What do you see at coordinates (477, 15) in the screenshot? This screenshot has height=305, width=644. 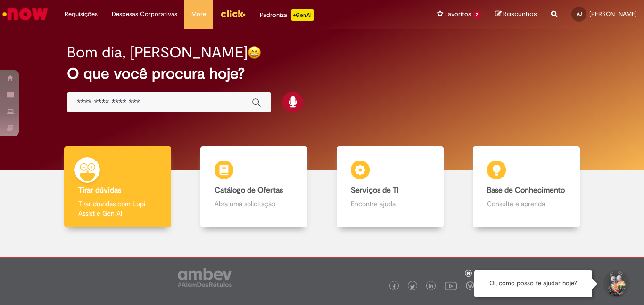 I see `span: 2` at bounding box center [477, 15].